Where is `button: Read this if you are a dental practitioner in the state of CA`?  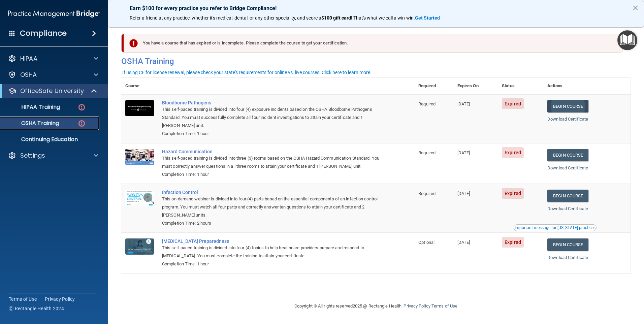 button: Read this if you are a dental practitioner in the state of CA is located at coordinates (556, 227).